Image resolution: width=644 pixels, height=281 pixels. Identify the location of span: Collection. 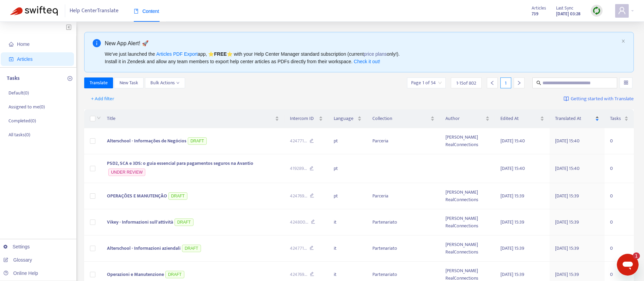
(400, 119).